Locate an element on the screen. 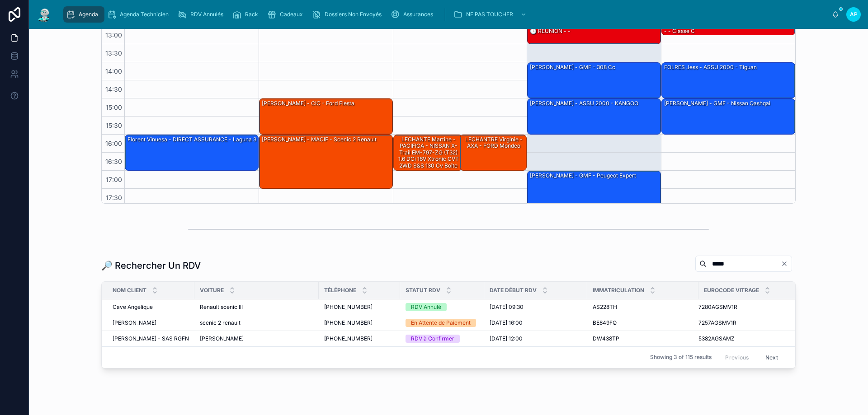  a: RDV à Confirmer is located at coordinates (442, 339).